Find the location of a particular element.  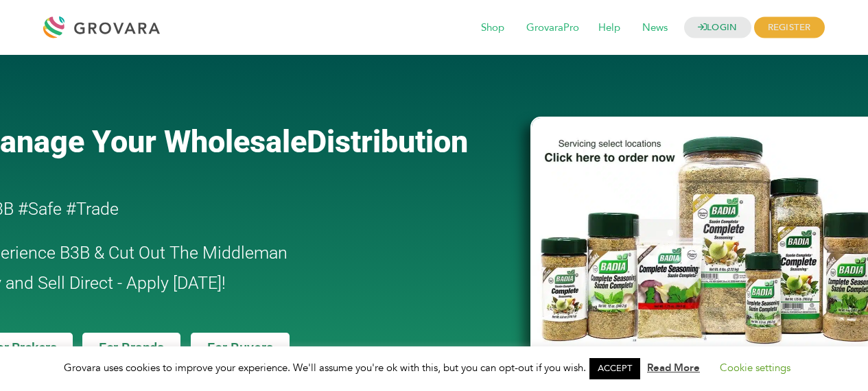

span: REGISTER is located at coordinates (789, 28).